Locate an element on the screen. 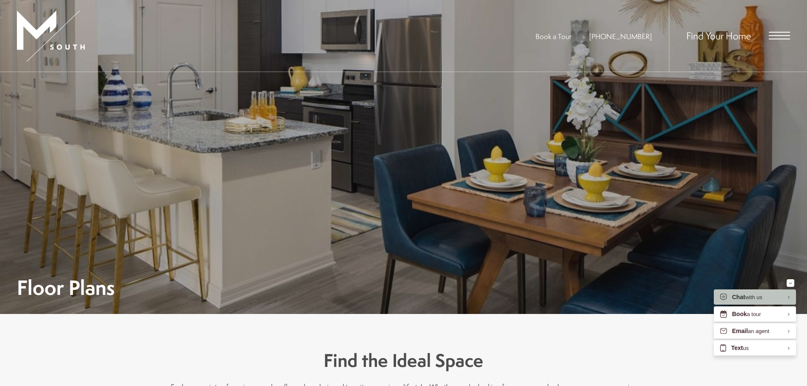  a: Call Us at 813-570-8014 is located at coordinates (621, 36).